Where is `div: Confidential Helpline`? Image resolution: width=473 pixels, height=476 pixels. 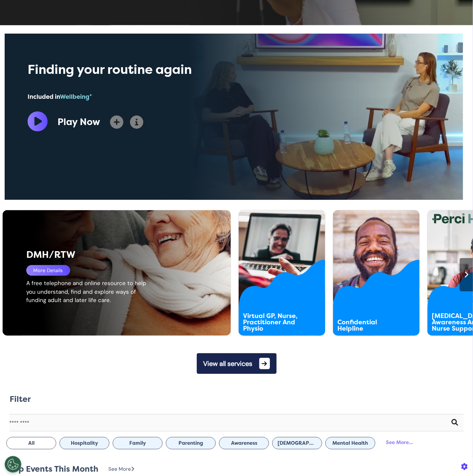
div: Confidential Helpline is located at coordinates (367, 326).